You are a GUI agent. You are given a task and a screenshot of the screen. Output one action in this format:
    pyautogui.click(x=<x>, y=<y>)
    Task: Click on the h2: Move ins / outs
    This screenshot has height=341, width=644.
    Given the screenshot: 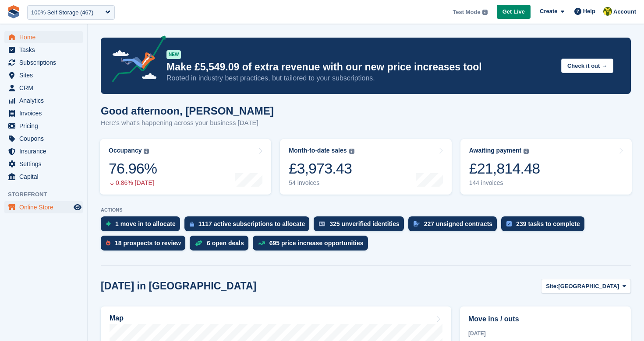 What is the action you would take?
    pyautogui.click(x=545, y=319)
    